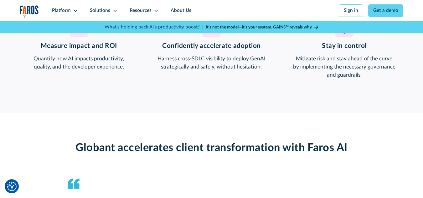 The width and height of the screenshot is (423, 198). What do you see at coordinates (386, 11) in the screenshot?
I see `a: Get a demo` at bounding box center [386, 11].